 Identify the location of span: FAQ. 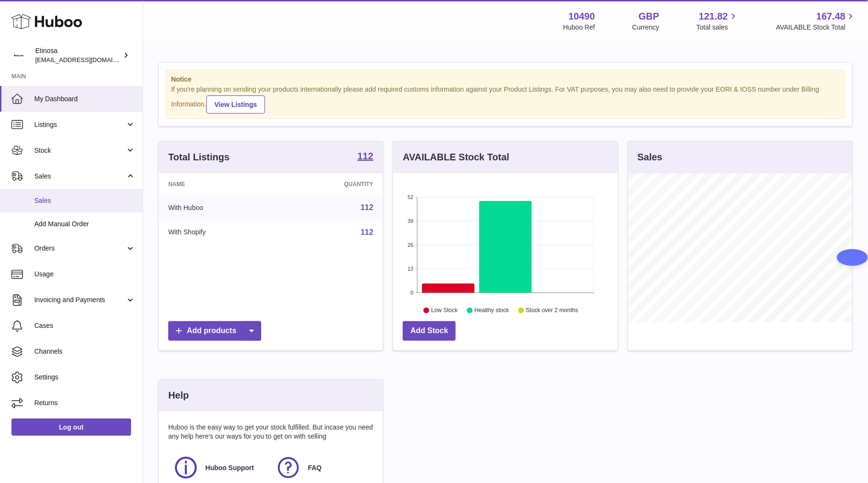
(314, 467).